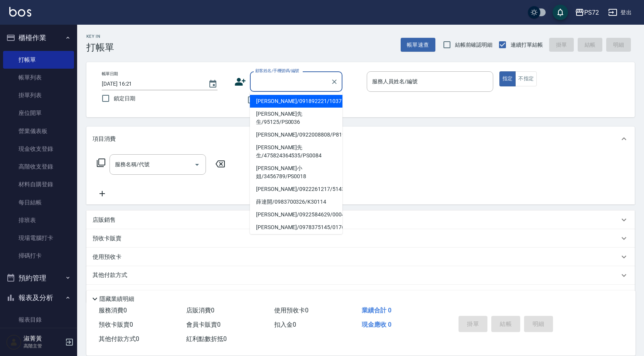 The height and width of the screenshot is (356, 644). Describe the element at coordinates (43, 346) in the screenshot. I see `p: 高階主管` at that location.